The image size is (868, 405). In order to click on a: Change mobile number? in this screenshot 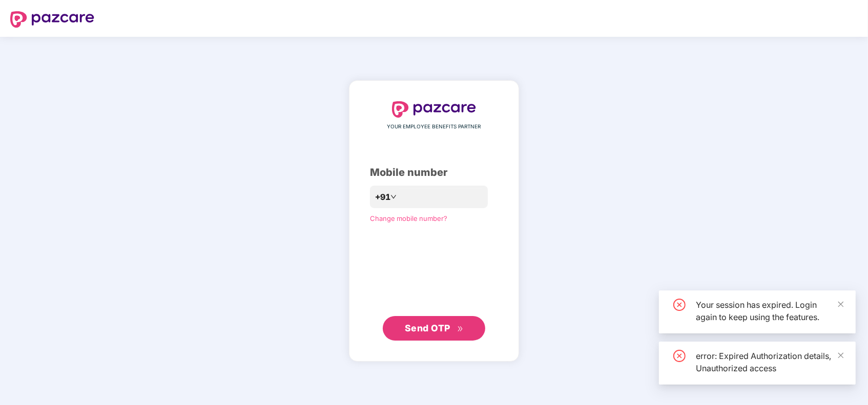, I will do `click(408, 219)`.